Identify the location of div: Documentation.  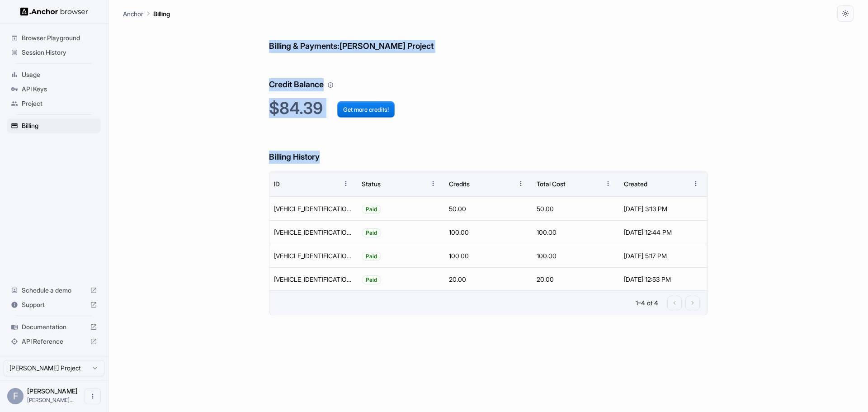
(54, 327).